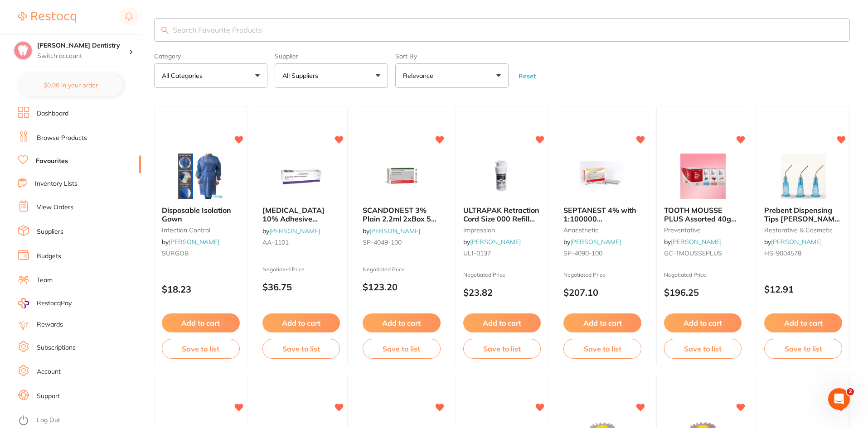 The image size is (868, 428). What do you see at coordinates (803, 214) in the screenshot?
I see `b: Prebent Dispensing Tips HENRY SCHEIN 25G Blue 100 pack` at bounding box center [803, 214].